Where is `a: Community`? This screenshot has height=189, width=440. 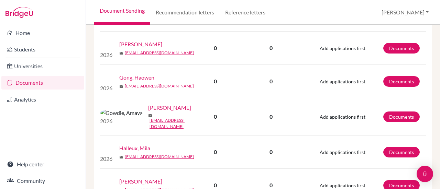
a: Community is located at coordinates (43, 181).